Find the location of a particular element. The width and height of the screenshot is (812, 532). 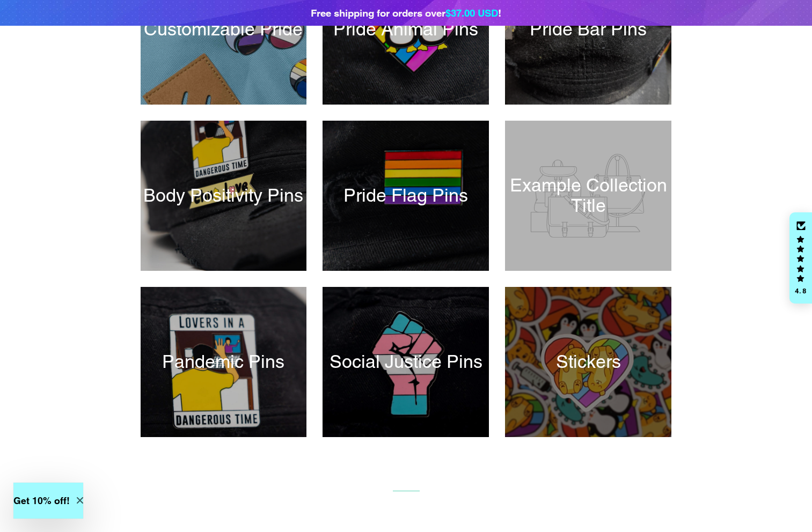

a: Stickers is located at coordinates (588, 362).